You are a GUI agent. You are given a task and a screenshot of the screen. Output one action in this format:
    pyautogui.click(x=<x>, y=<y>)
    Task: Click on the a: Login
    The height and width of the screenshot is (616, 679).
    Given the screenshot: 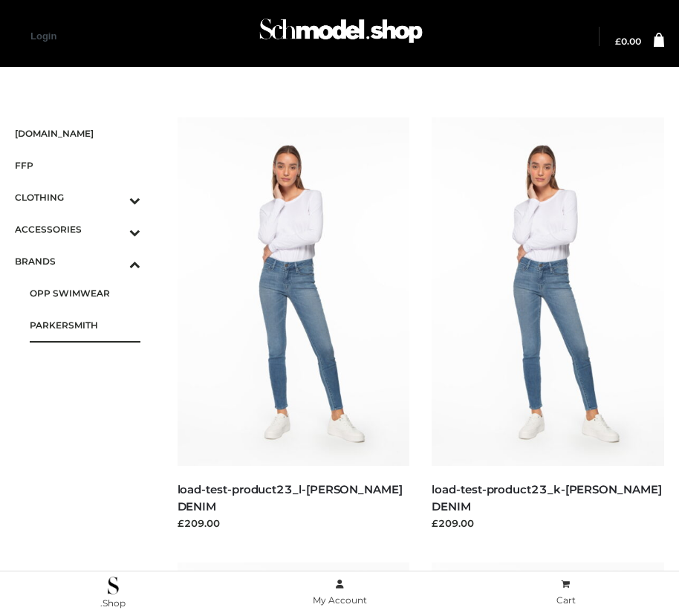 What is the action you would take?
    pyautogui.click(x=43, y=36)
    